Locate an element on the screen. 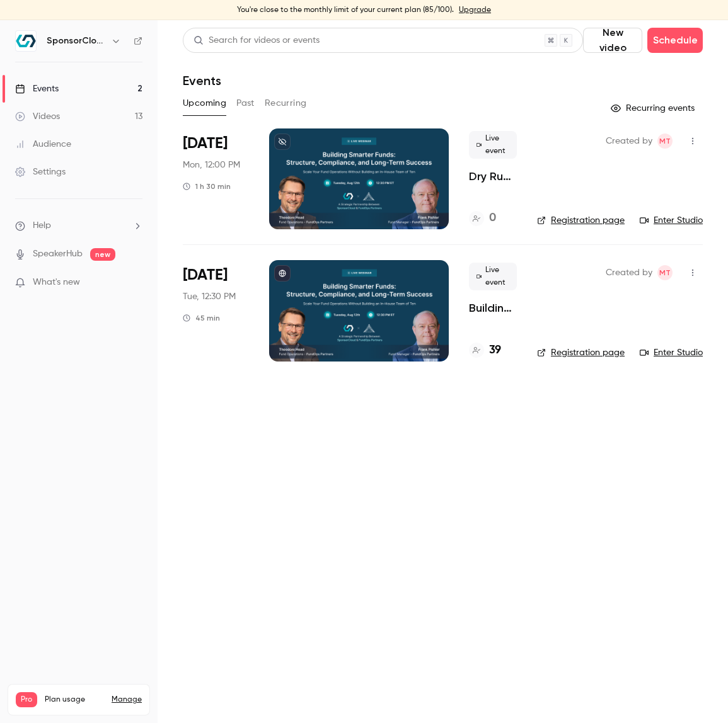  div: Videos is located at coordinates (37, 116).